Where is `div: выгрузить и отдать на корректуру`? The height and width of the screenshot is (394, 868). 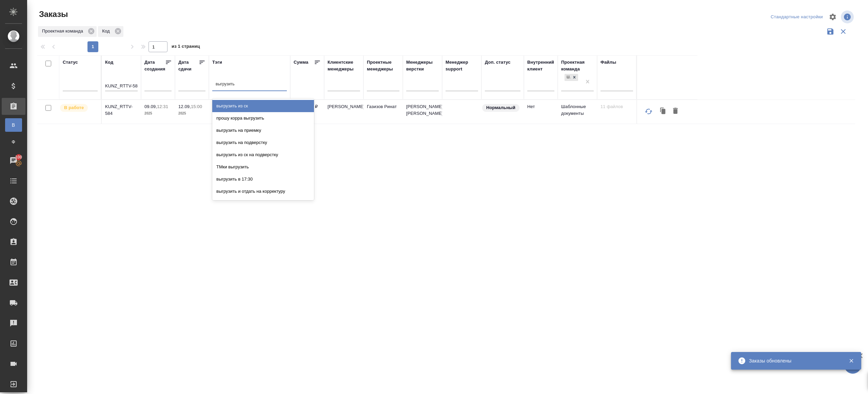
div: выгрузить и отдать на корректуру is located at coordinates (263, 191).